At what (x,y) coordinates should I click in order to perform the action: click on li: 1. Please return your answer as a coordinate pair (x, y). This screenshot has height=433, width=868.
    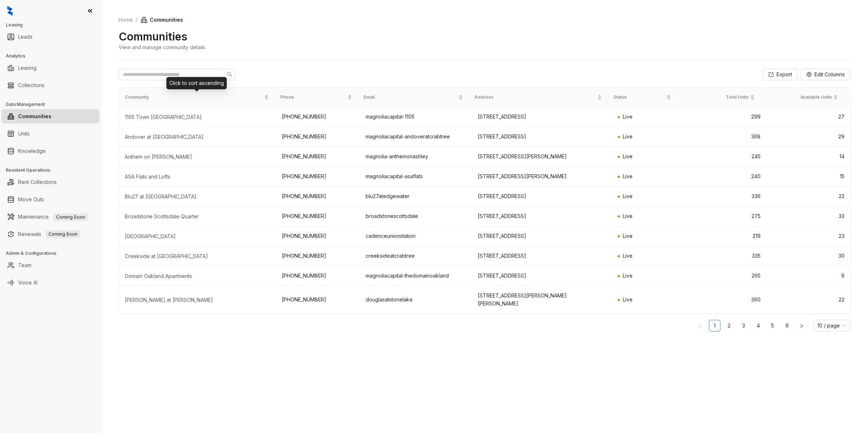
    Looking at the image, I should click on (715, 326).